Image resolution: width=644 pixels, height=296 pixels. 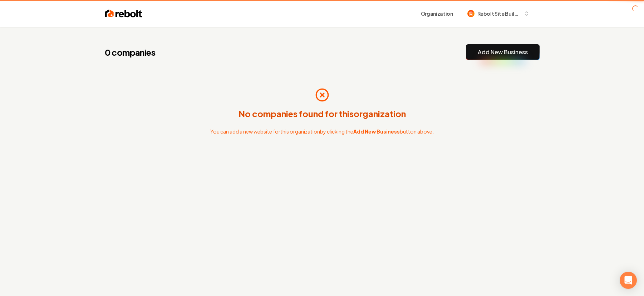 I want to click on button: Organization, so click(x=437, y=13).